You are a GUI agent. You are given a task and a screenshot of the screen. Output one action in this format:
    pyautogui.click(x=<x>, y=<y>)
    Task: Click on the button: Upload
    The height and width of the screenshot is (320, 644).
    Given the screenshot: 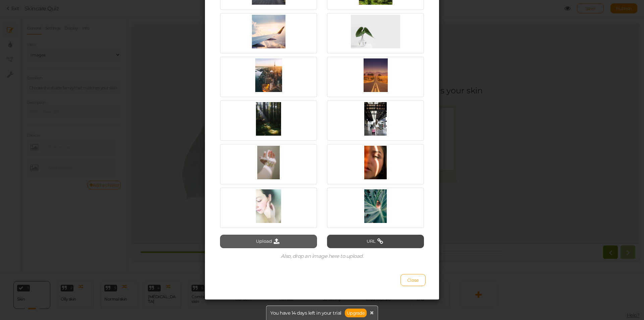 What is the action you would take?
    pyautogui.click(x=269, y=241)
    